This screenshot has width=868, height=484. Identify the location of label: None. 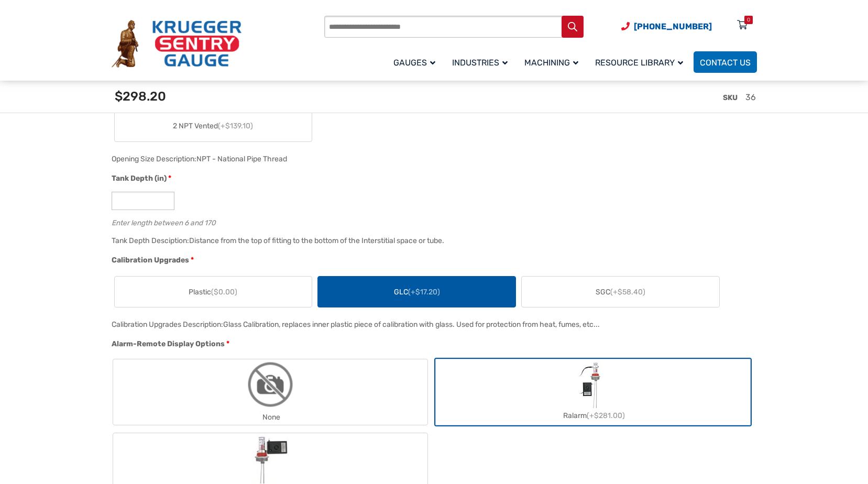
(271, 392).